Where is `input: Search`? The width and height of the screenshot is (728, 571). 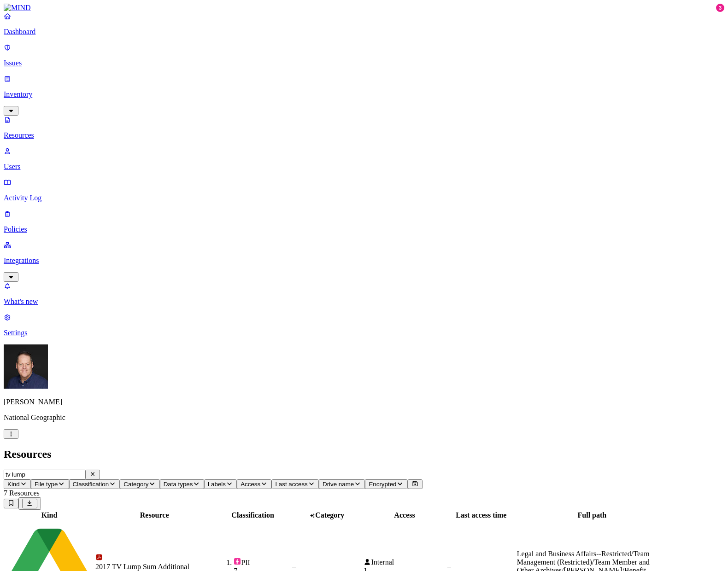 input: Search is located at coordinates (44, 474).